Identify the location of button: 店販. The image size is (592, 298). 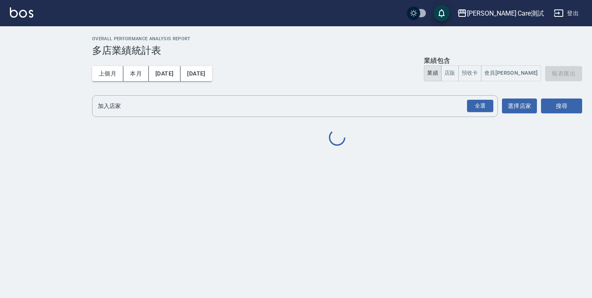
(450, 73).